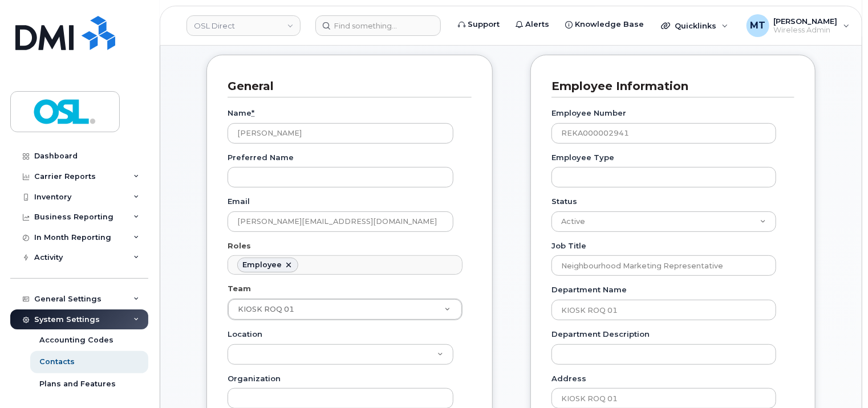  I want to click on span: MT, so click(758, 26).